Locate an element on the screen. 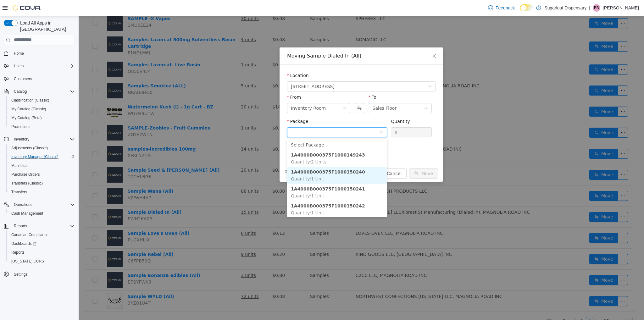 The height and width of the screenshot is (320, 644). span: Catalog is located at coordinates (43, 91).